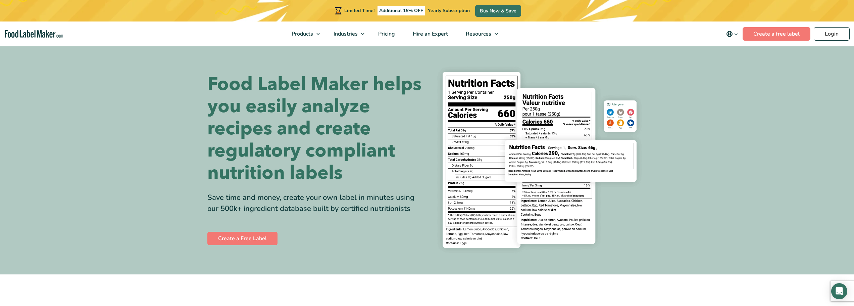 The width and height of the screenshot is (854, 306). What do you see at coordinates (498, 11) in the screenshot?
I see `a: Buy Now & Save` at bounding box center [498, 11].